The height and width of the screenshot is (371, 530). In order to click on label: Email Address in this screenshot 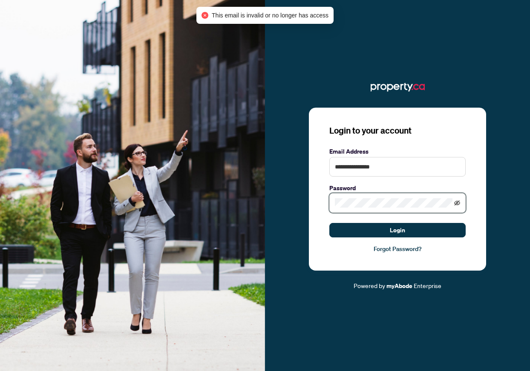, I will do `click(397, 152)`.